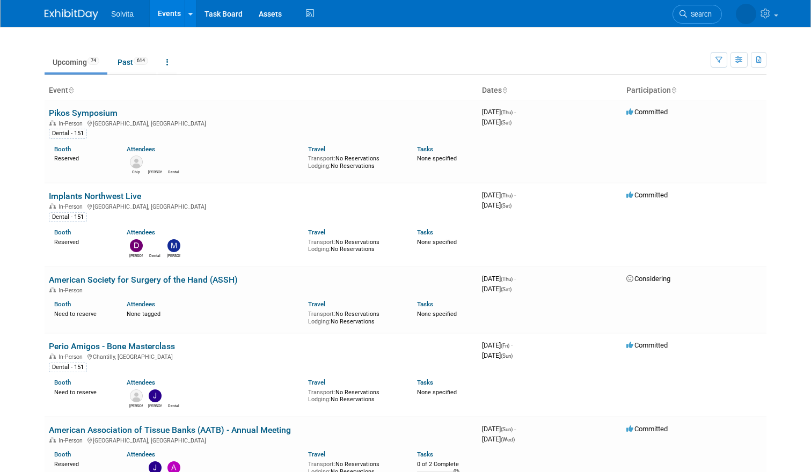 The height and width of the screenshot is (472, 811). I want to click on th: Event, so click(261, 91).